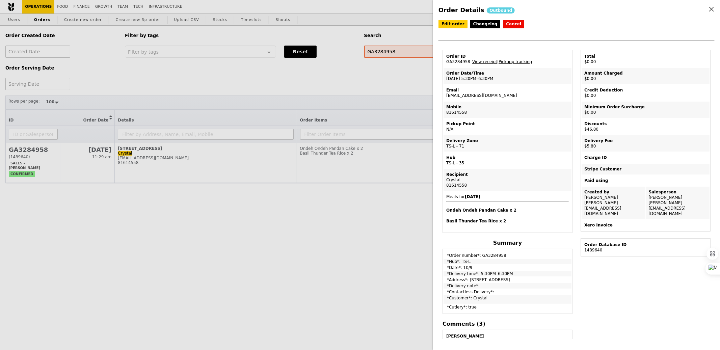 The image size is (720, 350). Describe the element at coordinates (507, 127) in the screenshot. I see `td: N/A` at that location.